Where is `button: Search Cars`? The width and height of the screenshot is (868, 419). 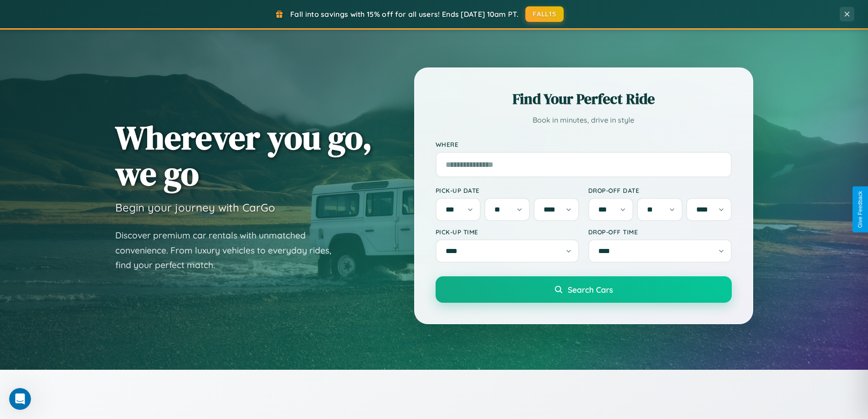 button: Search Cars is located at coordinates (584, 290).